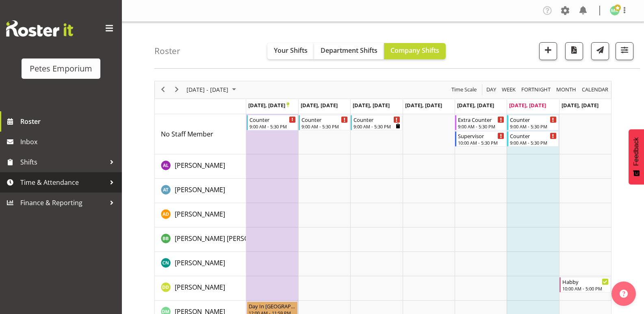  Describe the element at coordinates (272, 123) in the screenshot. I see `div: No Staff Member"s event - Counter Begin From Monday, September 22, 2025 at 9:00:00 AM GMT+12:00 E...` at that location.